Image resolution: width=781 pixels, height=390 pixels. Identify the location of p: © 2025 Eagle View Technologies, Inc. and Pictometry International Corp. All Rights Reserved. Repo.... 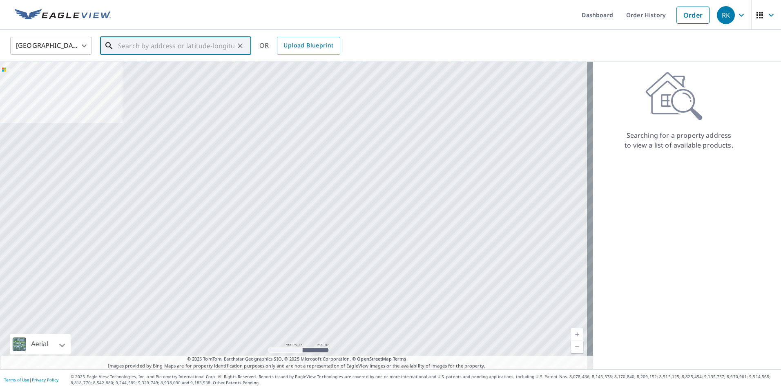
(424, 380).